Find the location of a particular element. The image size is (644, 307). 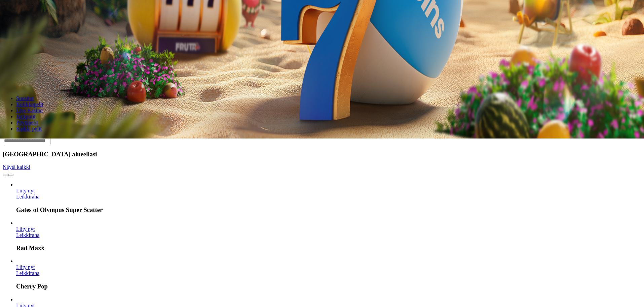

a: Pöytäpelit is located at coordinates (27, 122).